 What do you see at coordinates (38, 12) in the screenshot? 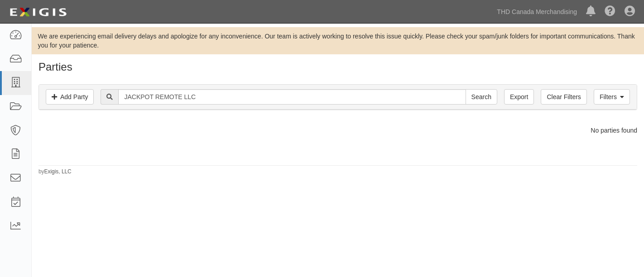
I see `img: logo-5460c22ac91f19d4615b14bd174203de0afe785f0fc80cf4dbbc73dc1793850b.png` at bounding box center [38, 12].